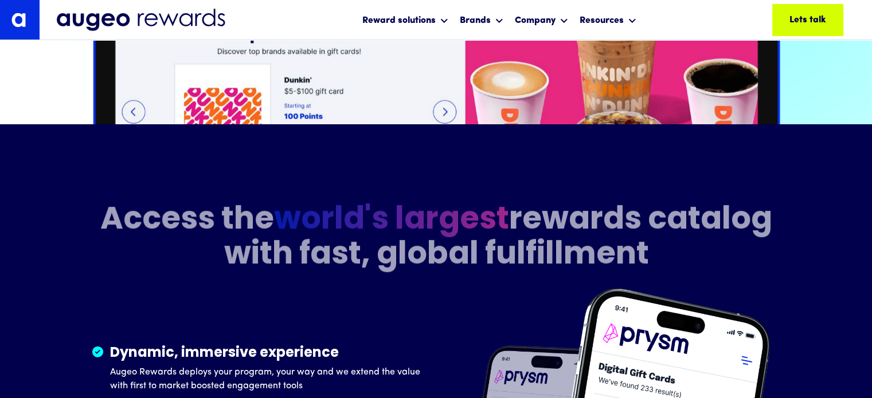  Describe the element at coordinates (436, 237) in the screenshot. I see `h2: Access the rewards catalog with fast, global fulfillment` at that location.